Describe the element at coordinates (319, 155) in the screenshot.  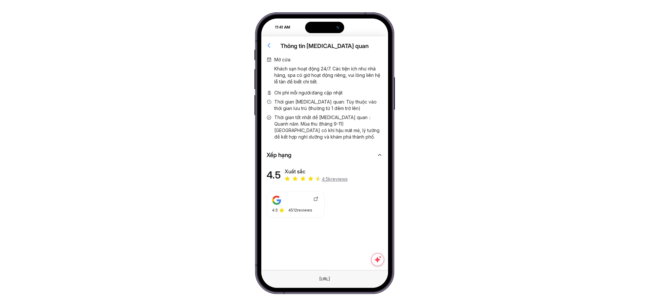
I see `span: Xếp hạng` at that location.